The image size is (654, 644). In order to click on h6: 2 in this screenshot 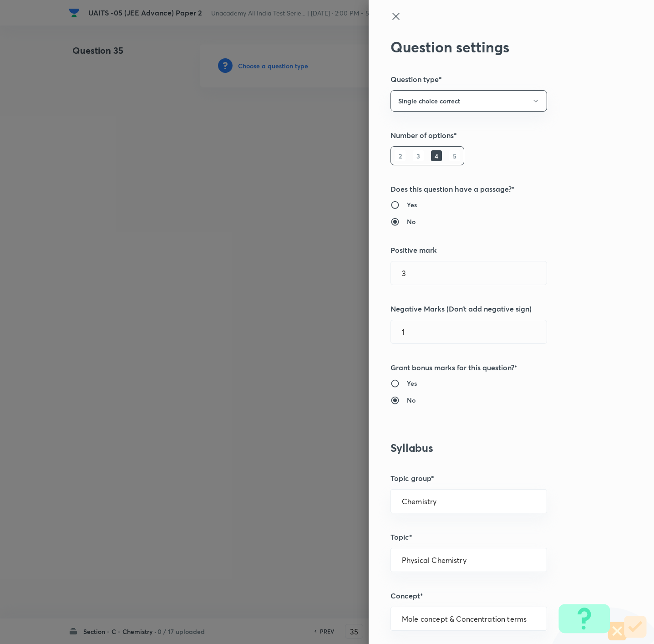, I will do `click(400, 156)`.